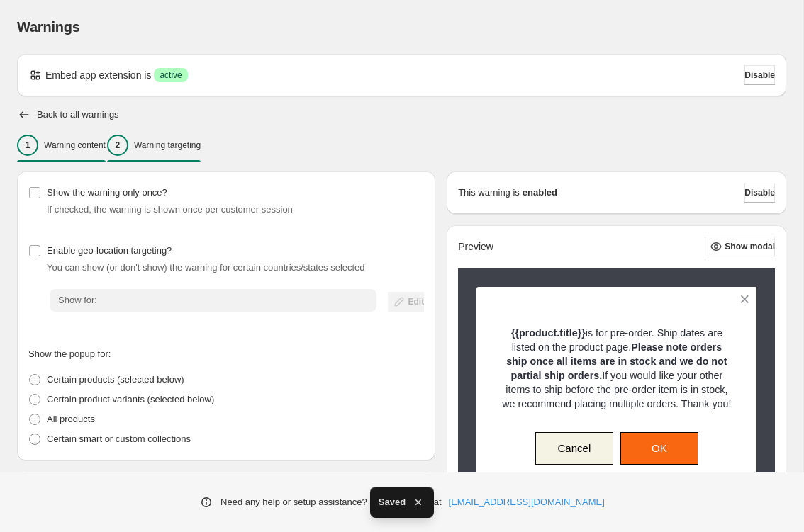 The image size is (804, 532). What do you see at coordinates (77, 300) in the screenshot?
I see `span: Show for:` at bounding box center [77, 300].